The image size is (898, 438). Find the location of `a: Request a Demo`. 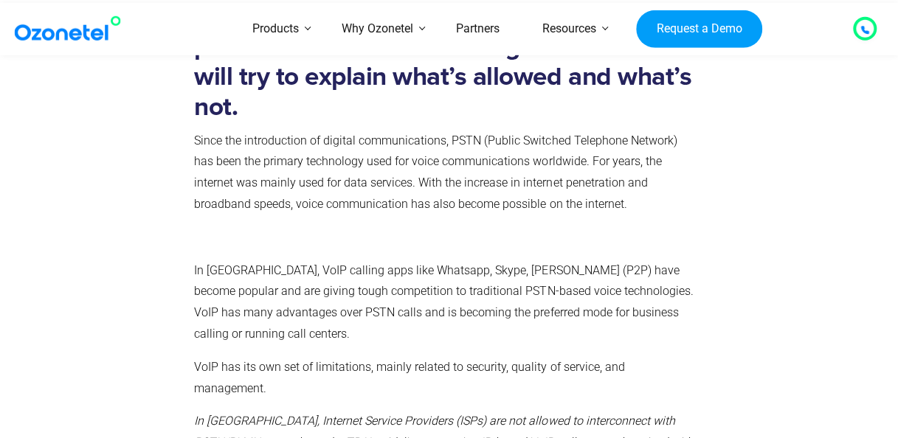

a: Request a Demo is located at coordinates (699, 29).